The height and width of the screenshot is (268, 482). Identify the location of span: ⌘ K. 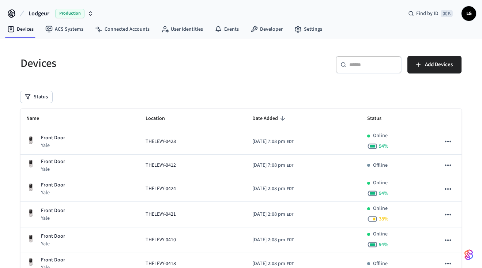
(446, 14).